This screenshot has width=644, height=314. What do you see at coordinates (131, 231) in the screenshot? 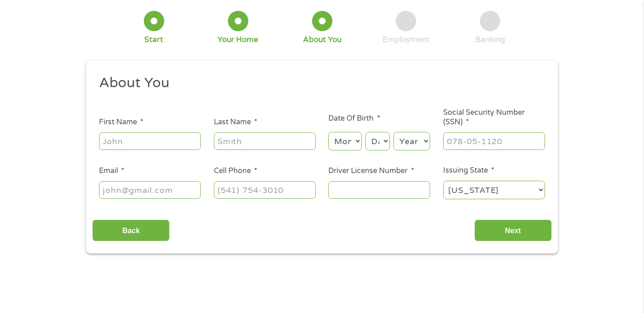
I see `input: Back` at bounding box center [131, 231].